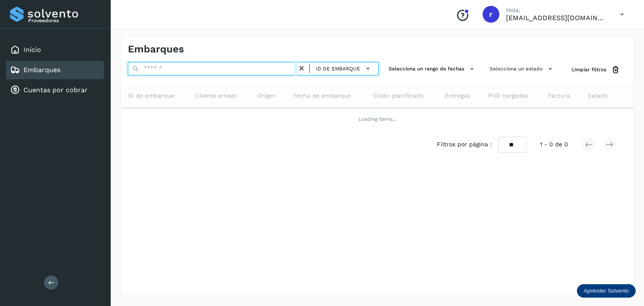  I want to click on p: Aprender Solvento, so click(606, 291).